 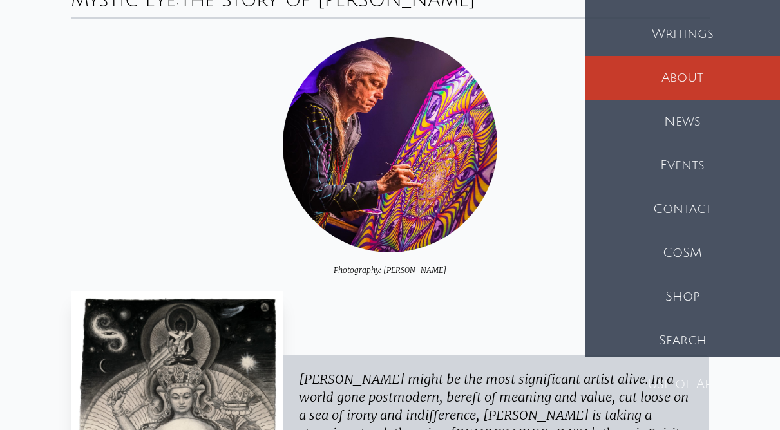 What do you see at coordinates (682, 34) in the screenshot?
I see `a: Writings` at bounding box center [682, 34].